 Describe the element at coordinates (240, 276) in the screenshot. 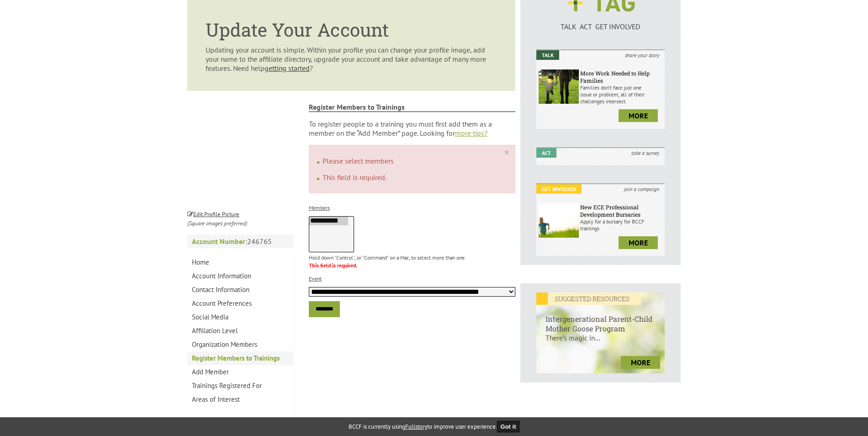

I see `a: Account Information` at that location.